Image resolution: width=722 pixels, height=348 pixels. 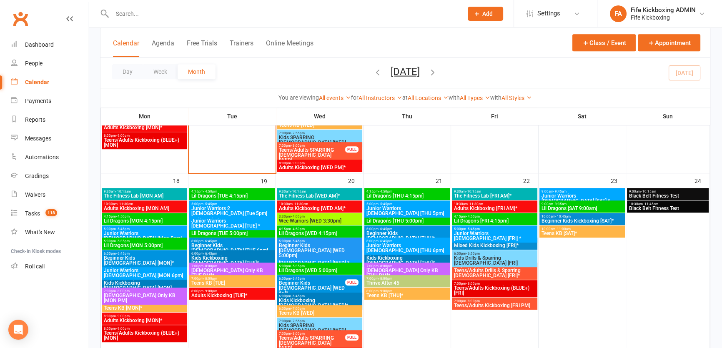 What do you see at coordinates (49, 82) in the screenshot?
I see `a: Calendar` at bounding box center [49, 82].